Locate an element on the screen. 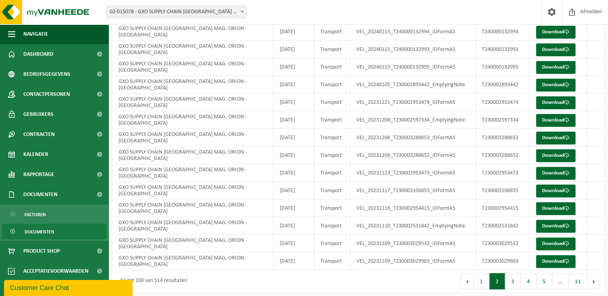 The image size is (608, 296). td: VEL_20231221_T230002953474_IDFormA5 is located at coordinates (413, 102).